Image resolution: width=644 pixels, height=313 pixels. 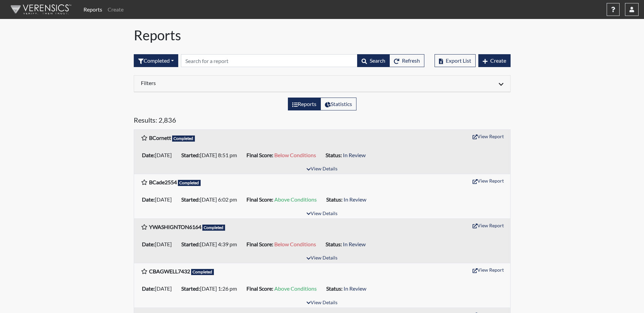 I want to click on h5: Results: 2,836, so click(x=322, y=121).